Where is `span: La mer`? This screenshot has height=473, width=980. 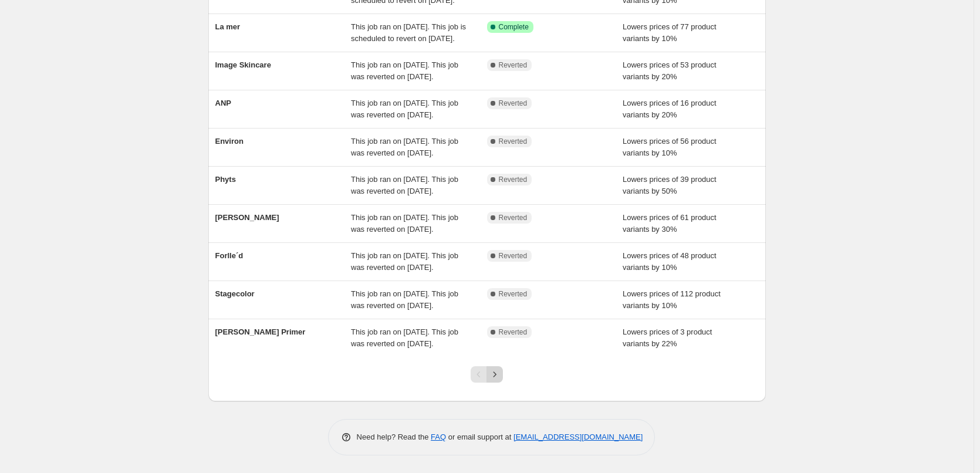 span: La mer is located at coordinates (228, 27).